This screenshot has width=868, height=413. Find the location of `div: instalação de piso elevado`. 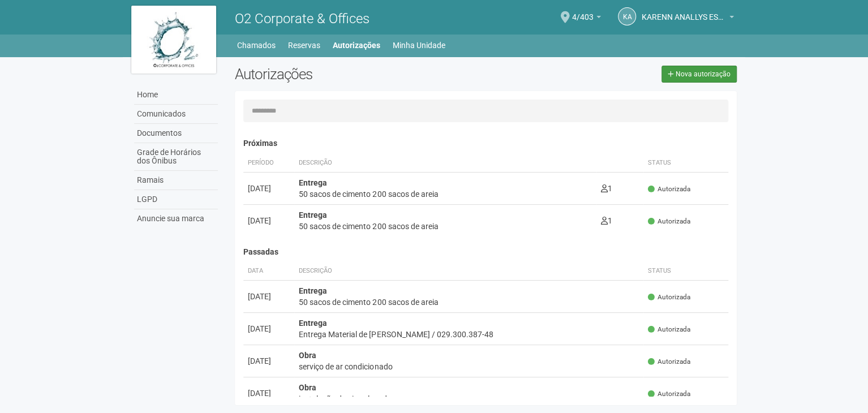

div: instalação de piso elevado is located at coordinates (468, 399).